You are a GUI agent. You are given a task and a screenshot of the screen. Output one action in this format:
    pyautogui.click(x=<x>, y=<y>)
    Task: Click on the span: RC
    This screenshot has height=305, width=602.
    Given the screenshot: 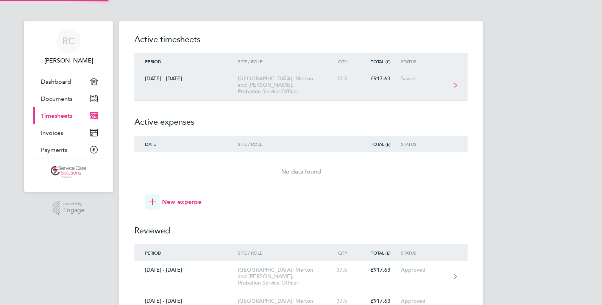 What is the action you would take?
    pyautogui.click(x=69, y=41)
    